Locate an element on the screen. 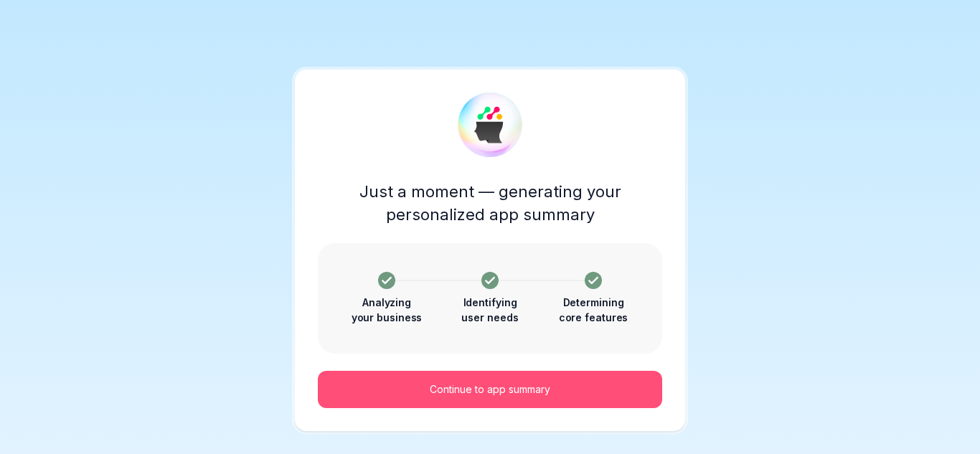 This screenshot has width=980, height=454. p: Analyzing your business is located at coordinates (386, 310).